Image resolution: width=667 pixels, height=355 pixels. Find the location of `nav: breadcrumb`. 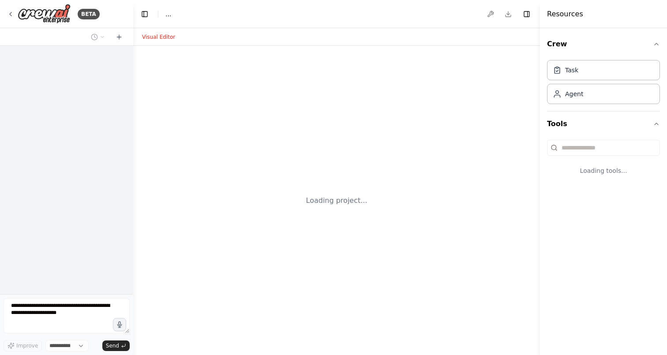

nav: breadcrumb is located at coordinates (168, 14).